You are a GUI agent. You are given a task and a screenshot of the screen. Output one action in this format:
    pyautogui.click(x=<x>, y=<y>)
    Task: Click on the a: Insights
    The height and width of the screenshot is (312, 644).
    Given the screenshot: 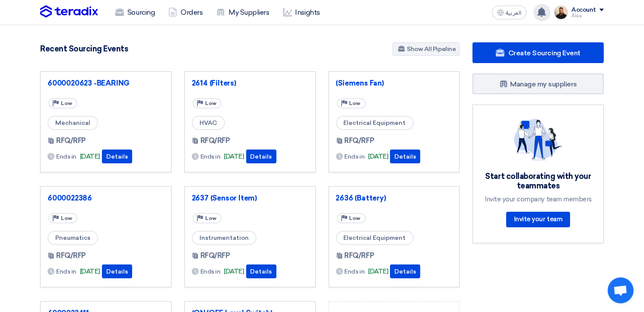 What is the action you would take?
    pyautogui.click(x=301, y=12)
    